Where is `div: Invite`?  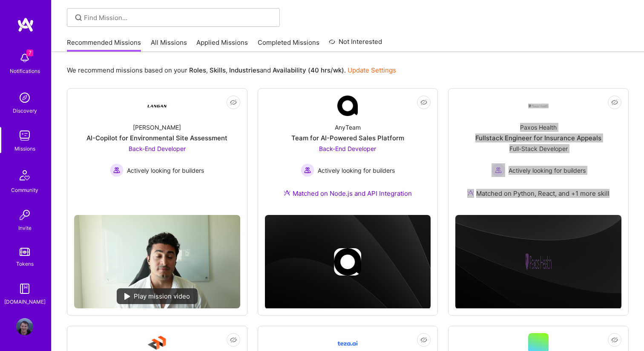 div: Invite is located at coordinates (25, 228).